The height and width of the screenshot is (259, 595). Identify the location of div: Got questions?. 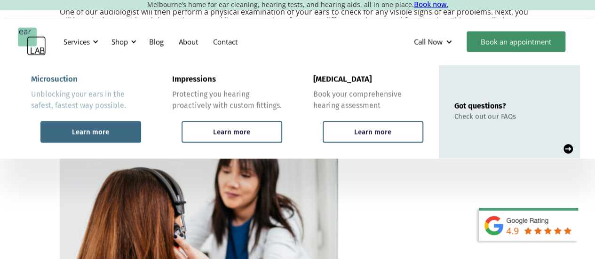
(485, 106).